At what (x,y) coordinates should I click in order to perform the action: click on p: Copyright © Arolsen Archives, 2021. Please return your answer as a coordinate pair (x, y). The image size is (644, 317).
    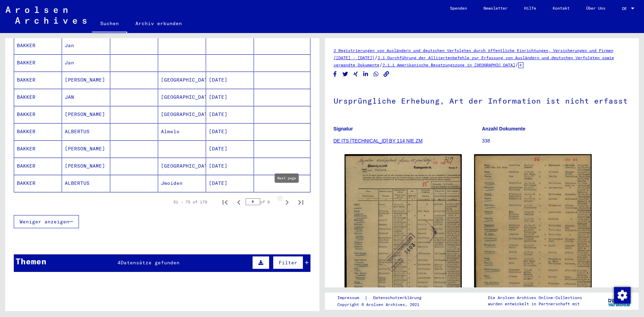
    Looking at the image, I should click on (384, 305).